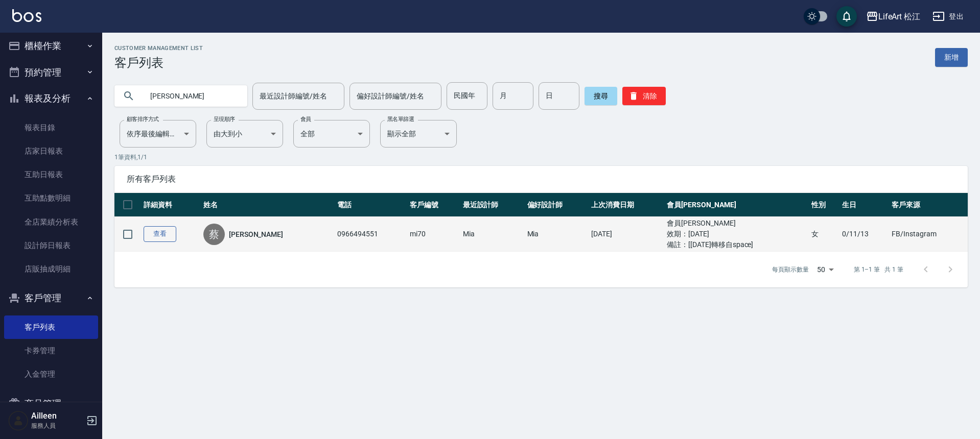  I want to click on a: 新增, so click(952, 57).